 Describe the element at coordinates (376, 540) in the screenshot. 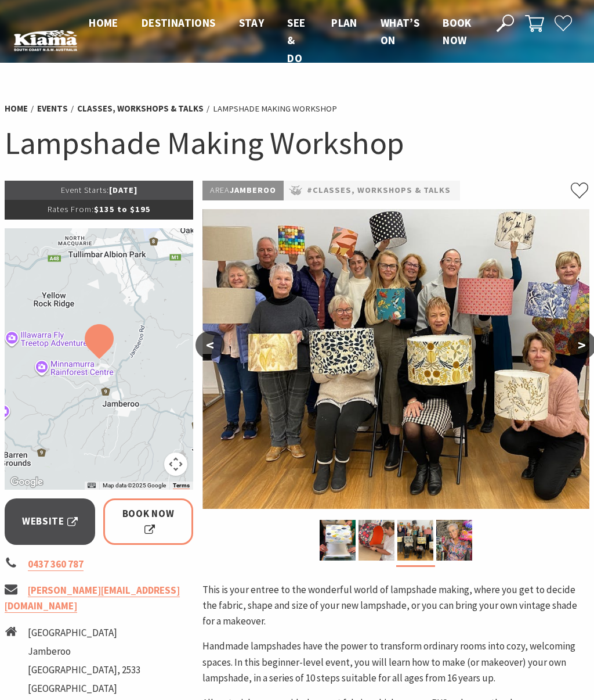

I see `img: picture of smiling woman making a drum lampshade with orange lining and multicoloured flowers` at that location.